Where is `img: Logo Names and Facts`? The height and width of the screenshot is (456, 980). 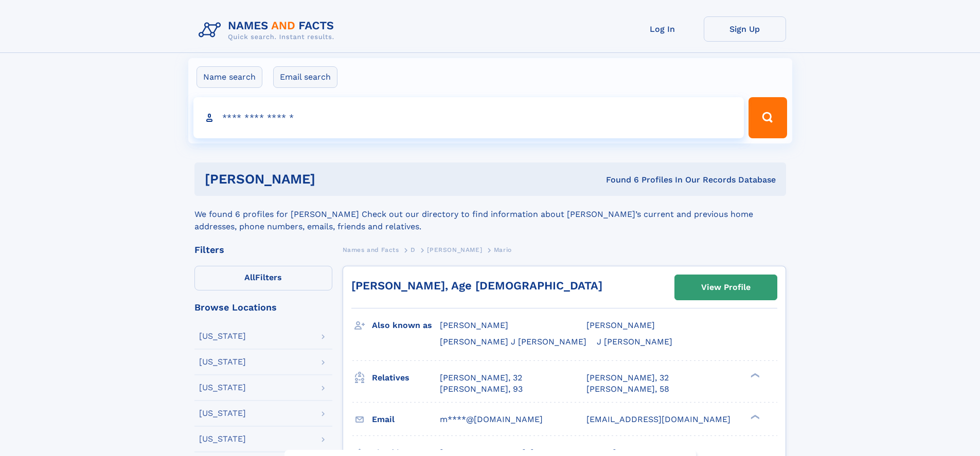 img: Logo Names and Facts is located at coordinates (269, 31).